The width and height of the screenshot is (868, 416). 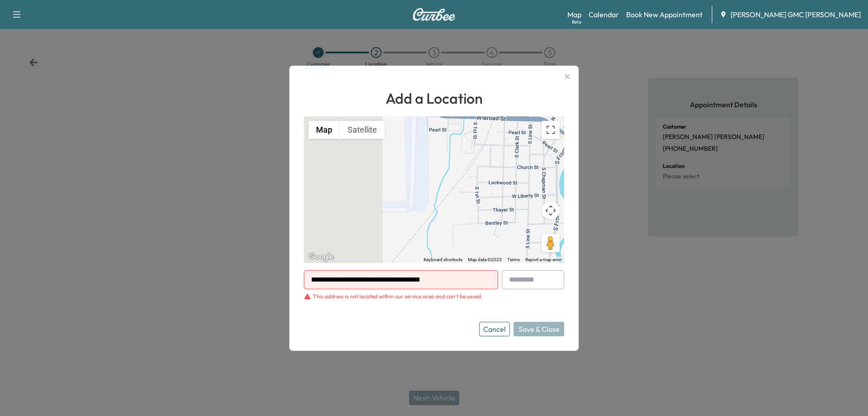 I want to click on button: Toggle fullscreen view, so click(x=551, y=130).